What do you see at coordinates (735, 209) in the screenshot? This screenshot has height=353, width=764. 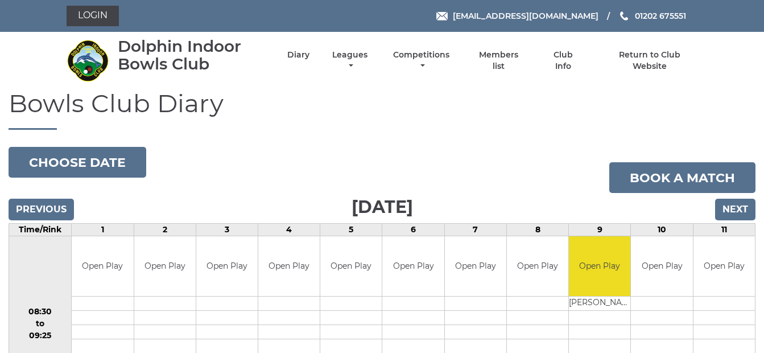 I see `input: Next` at bounding box center [735, 209].